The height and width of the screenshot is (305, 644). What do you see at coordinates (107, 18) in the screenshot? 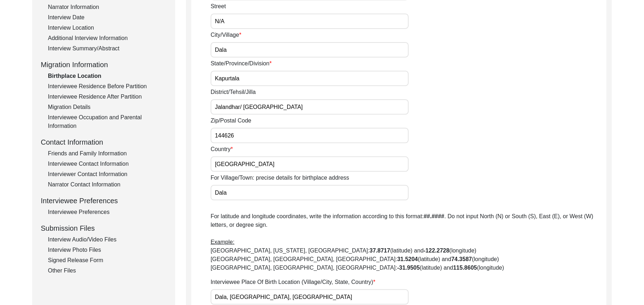
I see `div: Interview Date` at bounding box center [107, 18].